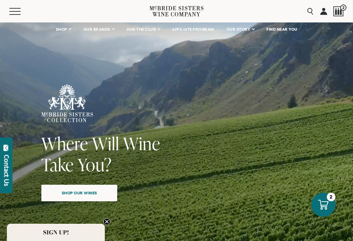  Describe the element at coordinates (240, 29) in the screenshot. I see `a: OUR STORY` at that location.